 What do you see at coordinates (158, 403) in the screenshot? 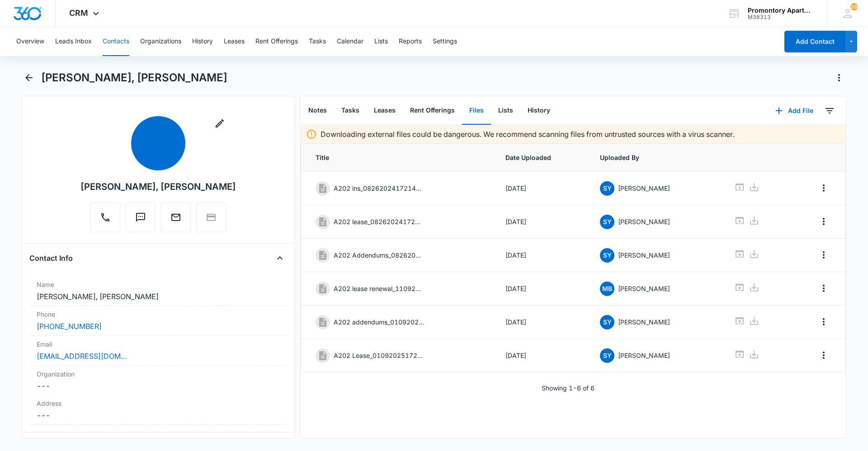
I see `label: Address` at bounding box center [158, 403].